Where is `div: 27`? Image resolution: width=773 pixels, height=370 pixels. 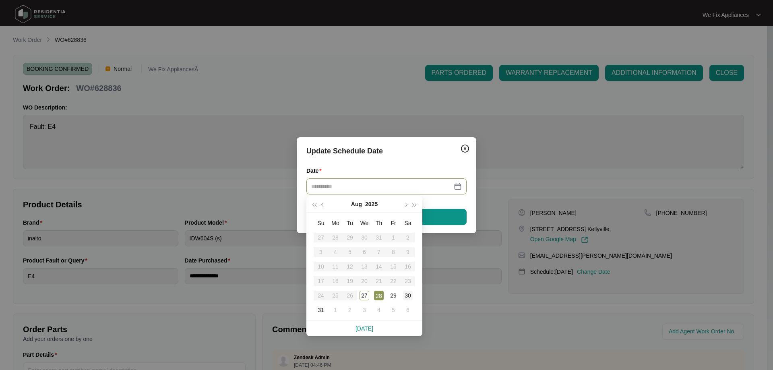
div: 27 is located at coordinates (364, 295).